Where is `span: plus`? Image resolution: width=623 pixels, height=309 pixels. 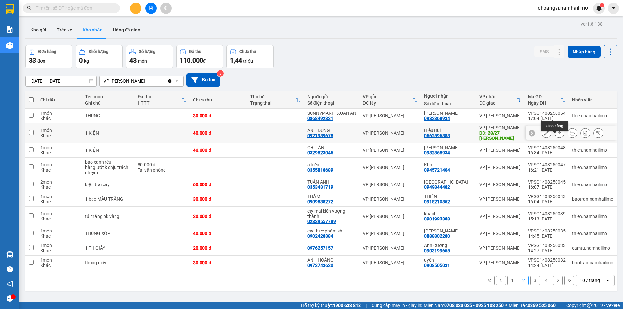 span: plus is located at coordinates (136, 8).